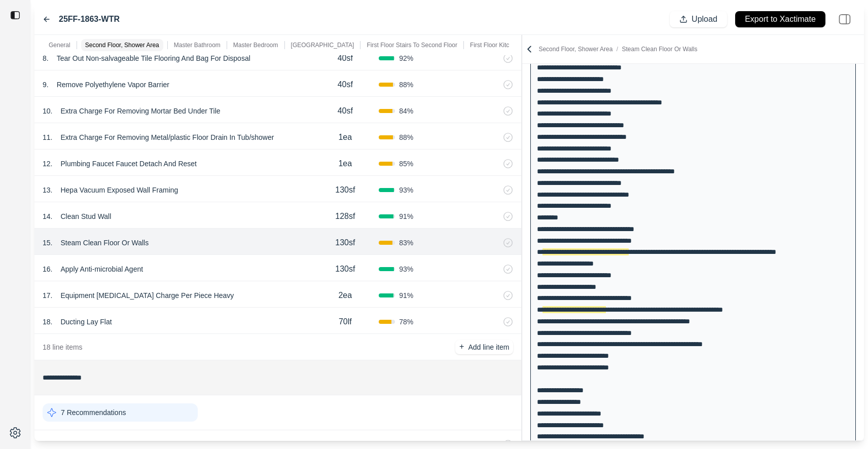 This screenshot has width=868, height=449. I want to click on img: right-panel.svg, so click(845, 20).